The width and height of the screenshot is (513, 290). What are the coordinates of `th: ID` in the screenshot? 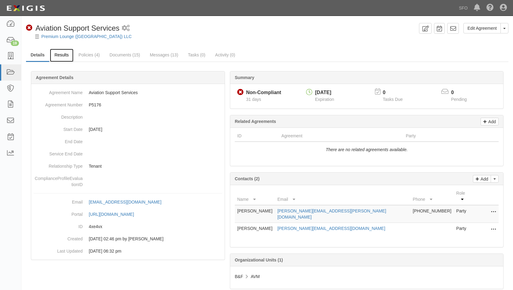 It's located at (257, 136).